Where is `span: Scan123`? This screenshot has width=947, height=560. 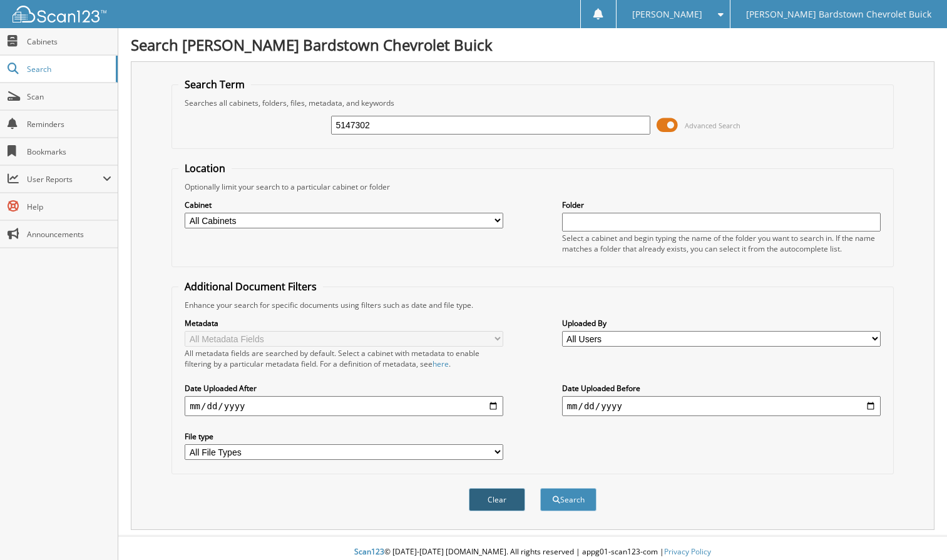 span: Scan123 is located at coordinates (369, 552).